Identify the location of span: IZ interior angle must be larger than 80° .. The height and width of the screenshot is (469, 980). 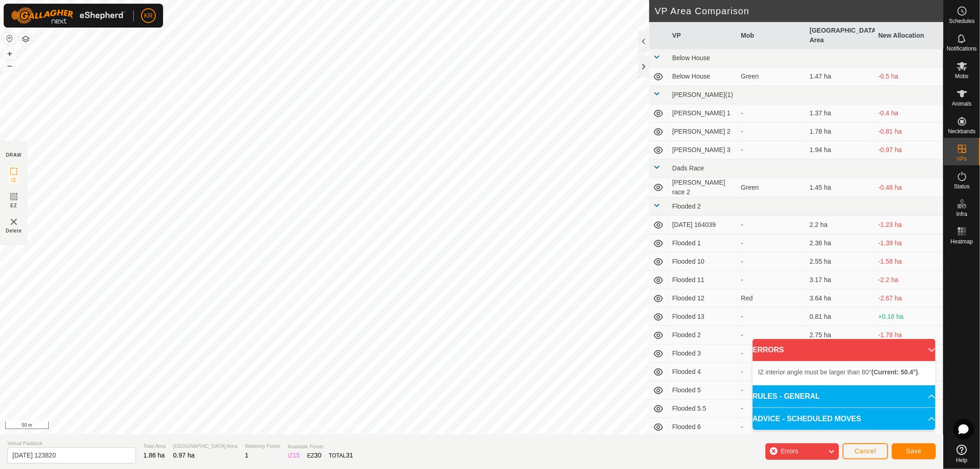
(839, 372).